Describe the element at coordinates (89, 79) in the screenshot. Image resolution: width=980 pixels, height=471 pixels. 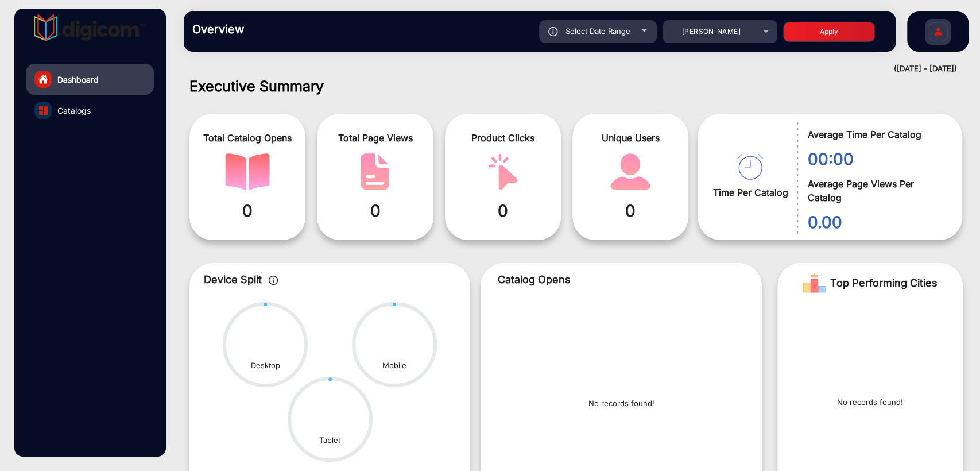
I see `a: Dashboard` at that location.